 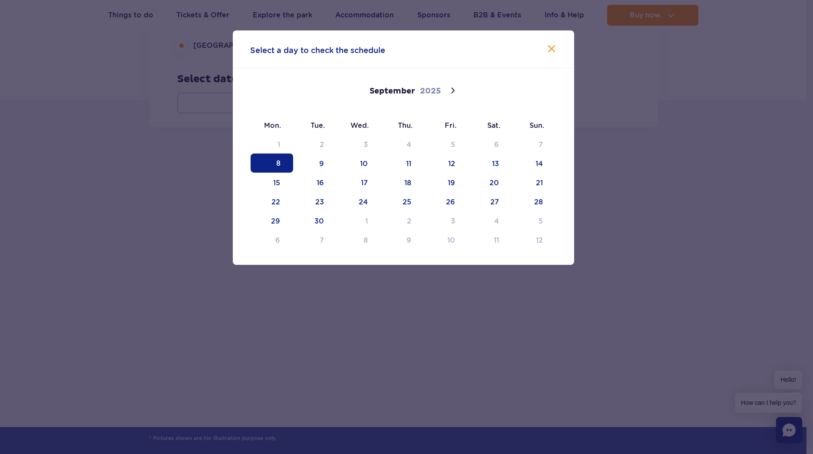 I want to click on span: September 22, 2025, so click(x=272, y=201).